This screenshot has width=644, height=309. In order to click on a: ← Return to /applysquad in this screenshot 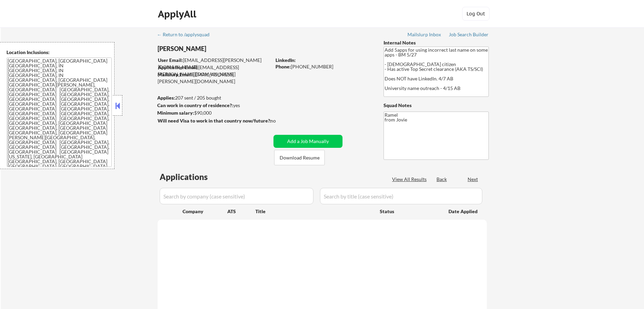, I will do `click(187, 35)`.